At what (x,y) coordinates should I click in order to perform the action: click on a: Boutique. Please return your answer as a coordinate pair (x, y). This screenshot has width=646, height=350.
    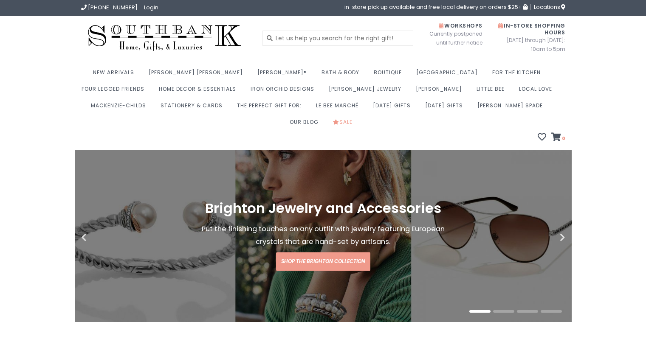
    Looking at the image, I should click on (390, 75).